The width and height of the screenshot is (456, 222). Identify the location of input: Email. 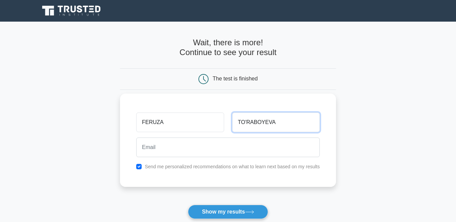
(228, 147).